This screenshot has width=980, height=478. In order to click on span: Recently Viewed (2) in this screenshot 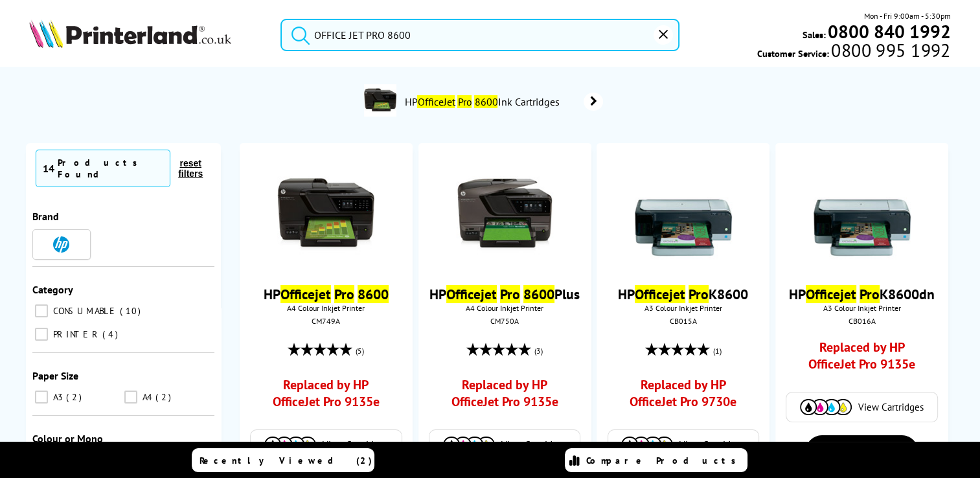, I will do `click(286, 461)`.